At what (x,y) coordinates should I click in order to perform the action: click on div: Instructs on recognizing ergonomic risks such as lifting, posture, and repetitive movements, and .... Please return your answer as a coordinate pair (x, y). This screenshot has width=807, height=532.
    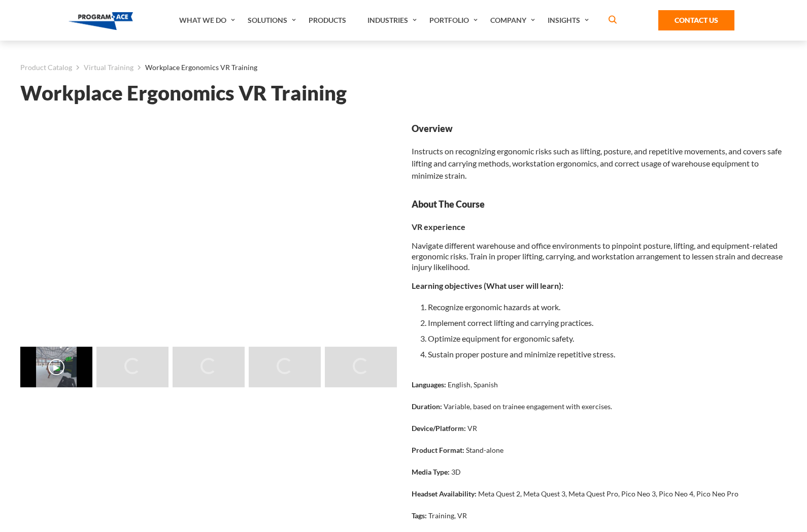
    Looking at the image, I should click on (599, 152).